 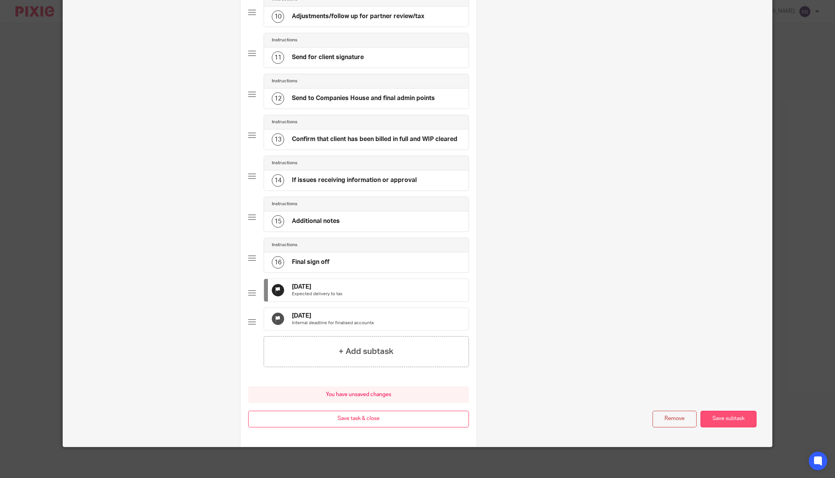 What do you see at coordinates (278, 221) in the screenshot?
I see `div: 15` at bounding box center [278, 221].